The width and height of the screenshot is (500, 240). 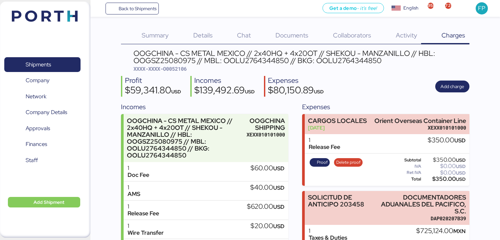 What do you see at coordinates (137, 9) in the screenshot?
I see `span: Back to Shipments` at bounding box center [137, 9].